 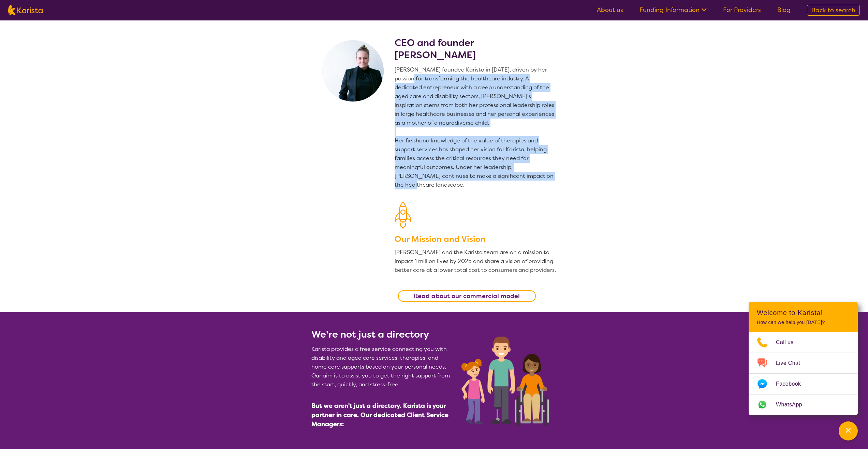 What do you see at coordinates (789, 342) in the screenshot?
I see `span: Call us` at bounding box center [789, 342].